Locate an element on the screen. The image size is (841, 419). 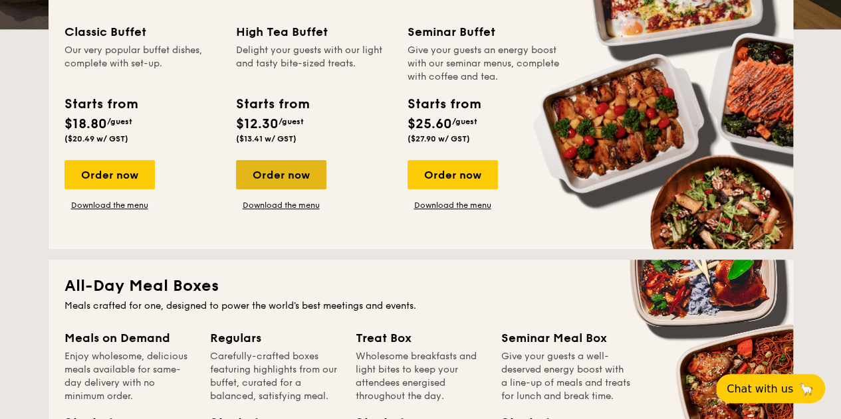
span: ($13.41 w/ GST) is located at coordinates (266, 139).